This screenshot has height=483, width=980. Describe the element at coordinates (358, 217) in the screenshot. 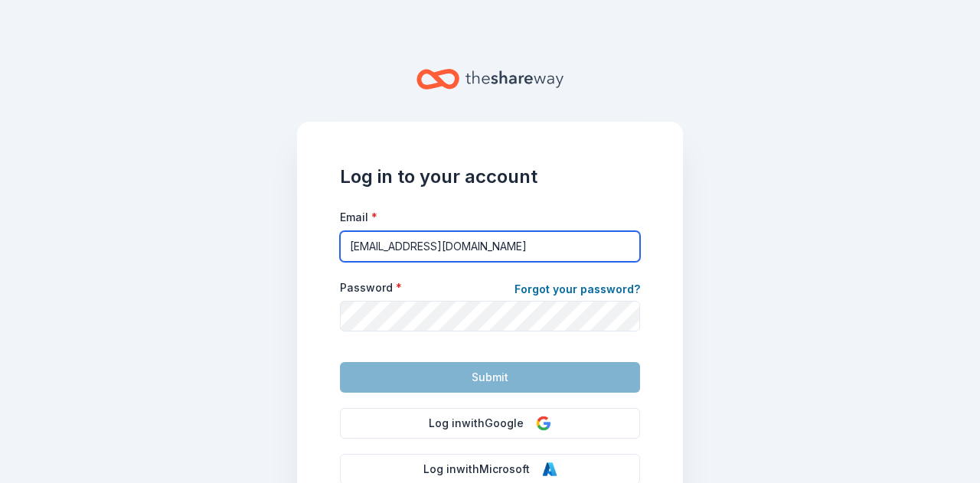

I see `label: Email` at that location.